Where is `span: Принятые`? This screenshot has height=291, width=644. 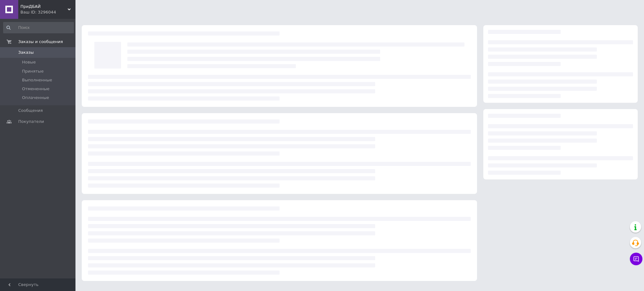
span: Принятые is located at coordinates (33, 71).